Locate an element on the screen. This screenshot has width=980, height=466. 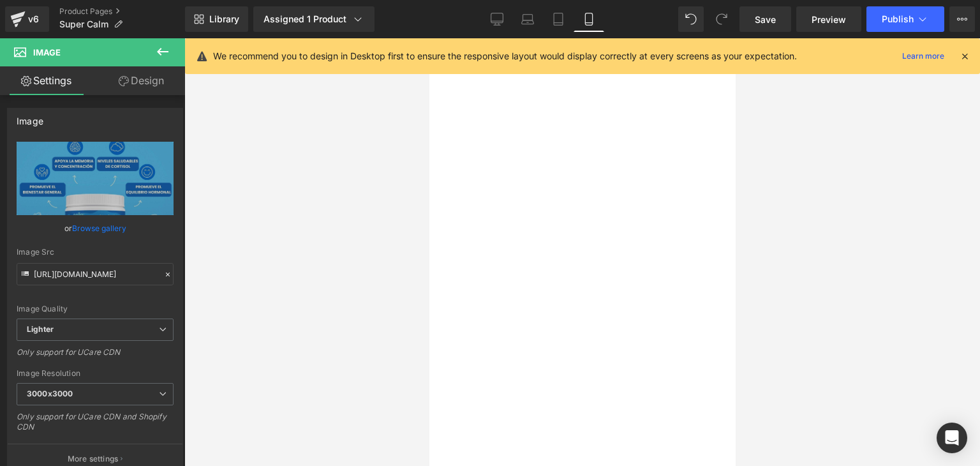
div: Open Intercom Messenger is located at coordinates (952, 438).